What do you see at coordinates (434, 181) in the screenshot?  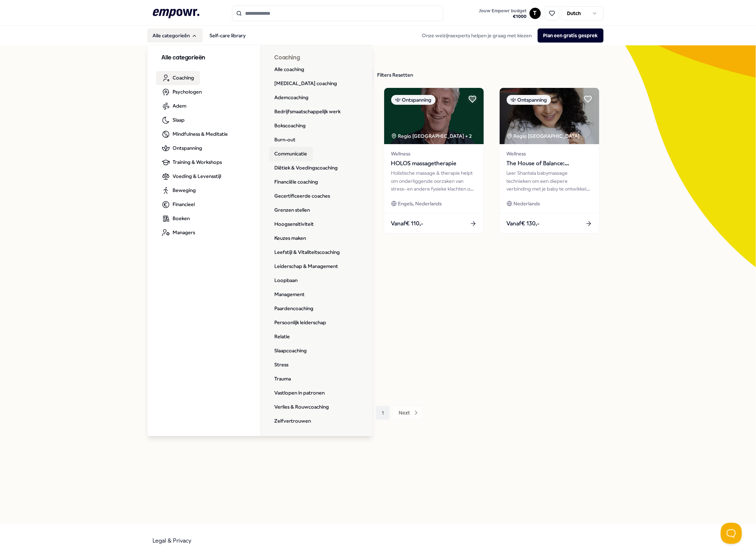 I see `div: Holistische massage & therapie helpt om onderliggende oorzaken van stress- en andere fysieke klac...` at bounding box center [434, 181].